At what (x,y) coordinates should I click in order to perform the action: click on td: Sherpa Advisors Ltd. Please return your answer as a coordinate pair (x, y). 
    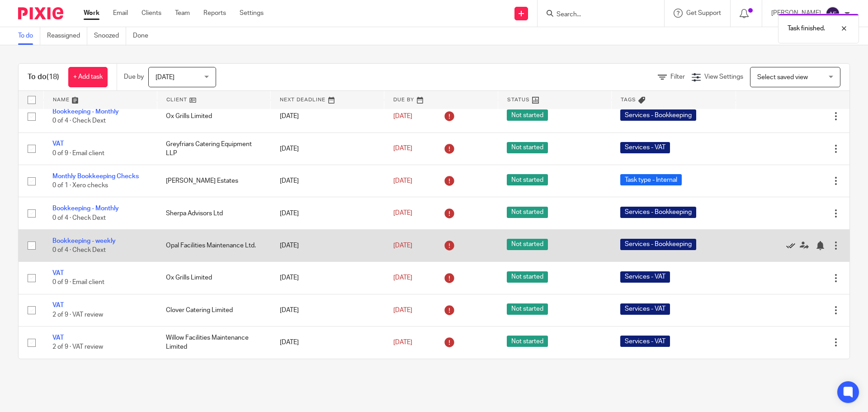
    Looking at the image, I should click on (214, 213).